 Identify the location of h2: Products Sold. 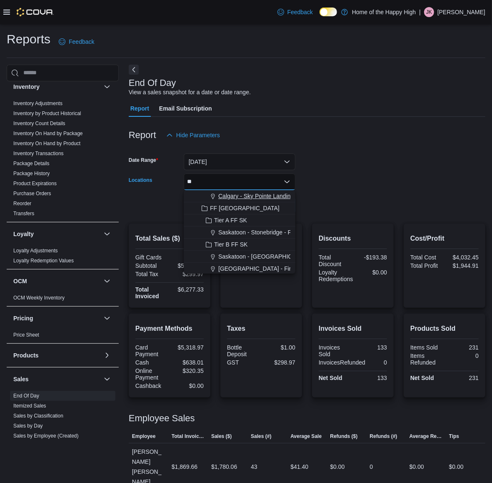
(445, 329).